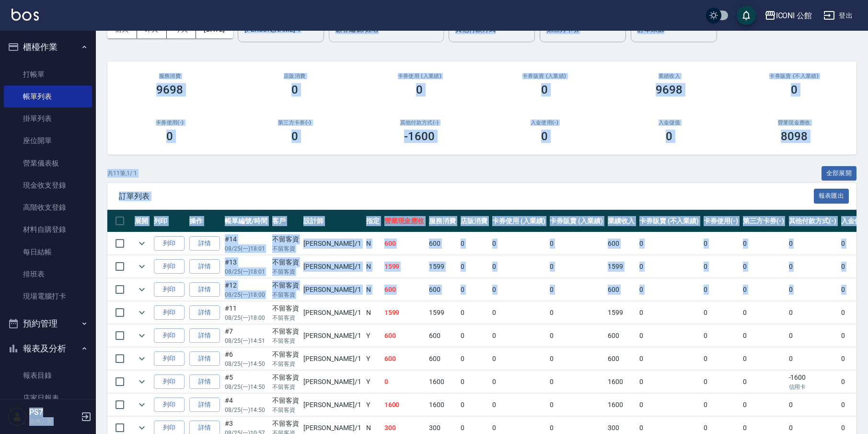 The width and height of the screenshot is (868, 434). I want to click on div: ICONI 公館, so click(795, 15).